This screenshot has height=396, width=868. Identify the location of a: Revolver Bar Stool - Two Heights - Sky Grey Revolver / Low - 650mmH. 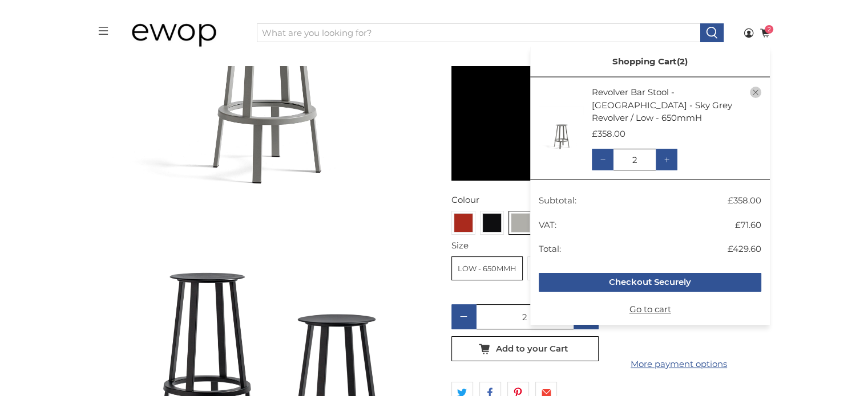
(561, 128).